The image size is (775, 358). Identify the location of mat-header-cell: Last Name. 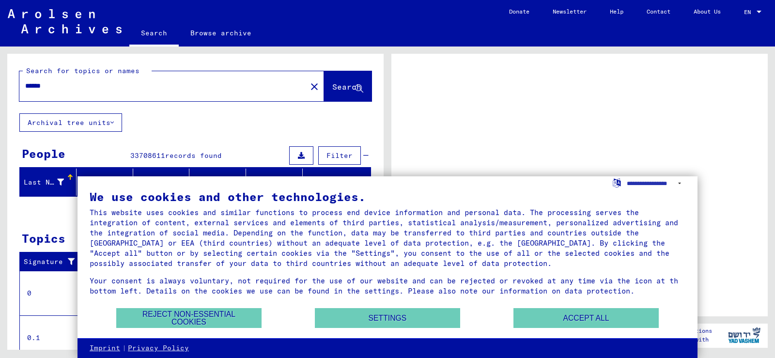
(48, 182).